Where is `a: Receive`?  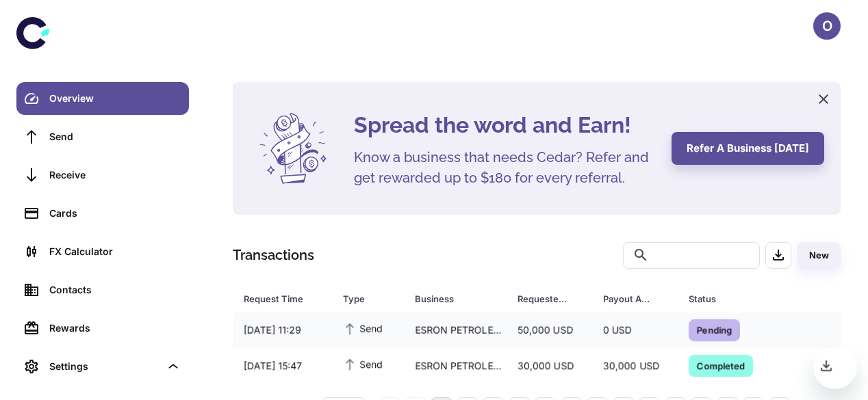
a: Receive is located at coordinates (103, 175).